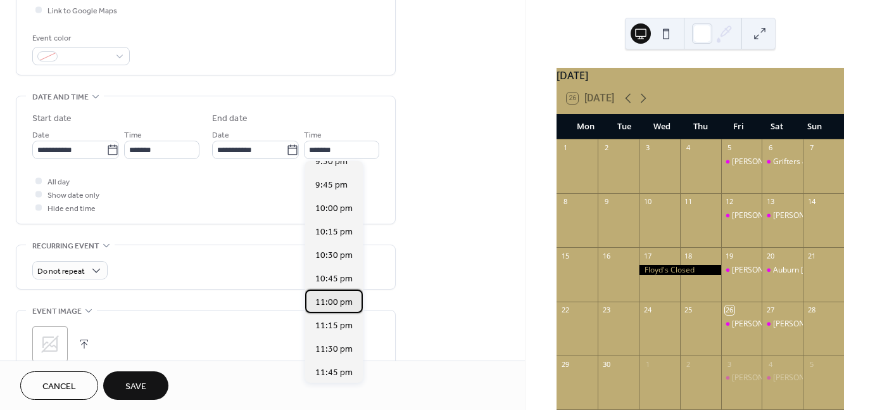 This screenshot has height=410, width=875. Describe the element at coordinates (230, 118) in the screenshot. I see `div: End date` at that location.